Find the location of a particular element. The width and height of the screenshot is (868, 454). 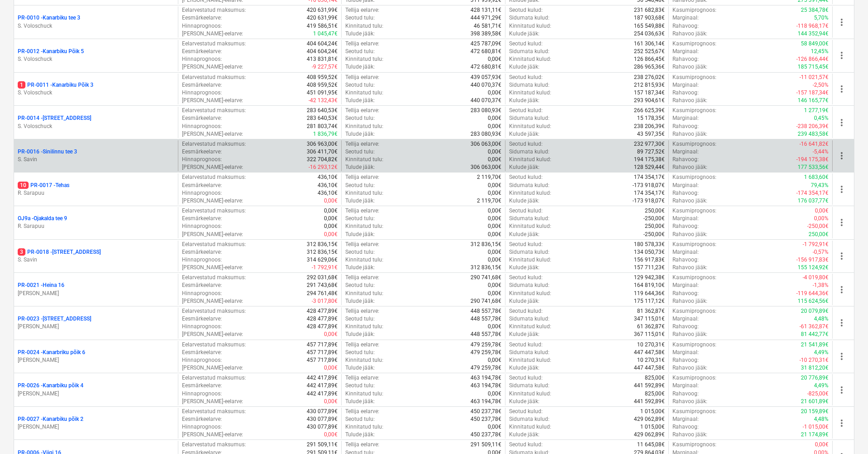

p: PR-0010 - Kanarbiku tee 3 is located at coordinates (49, 17).